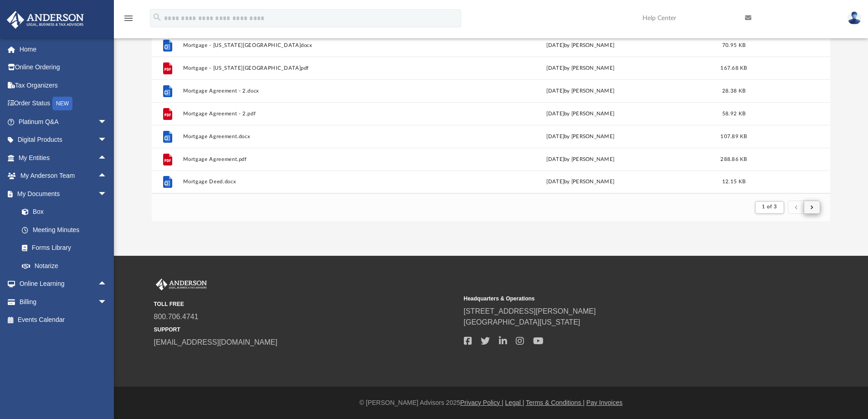 The image size is (868, 419). Describe the element at coordinates (314, 91) in the screenshot. I see `button: Mortgage Agreement - 2.docx` at that location.